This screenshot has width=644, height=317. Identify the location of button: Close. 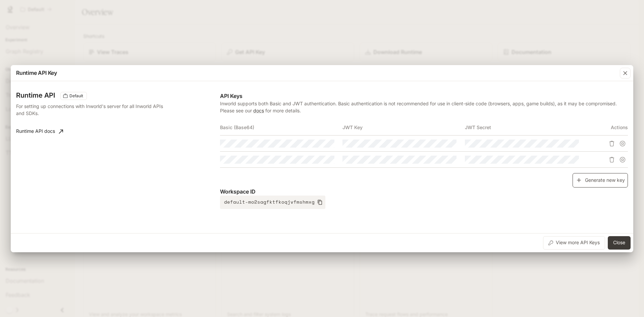
(619, 243).